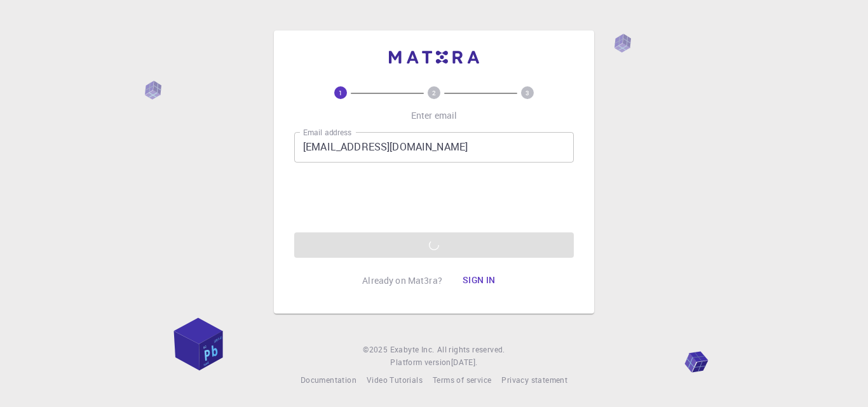  Describe the element at coordinates (413, 350) in the screenshot. I see `a: Exabyte Inc.` at that location.